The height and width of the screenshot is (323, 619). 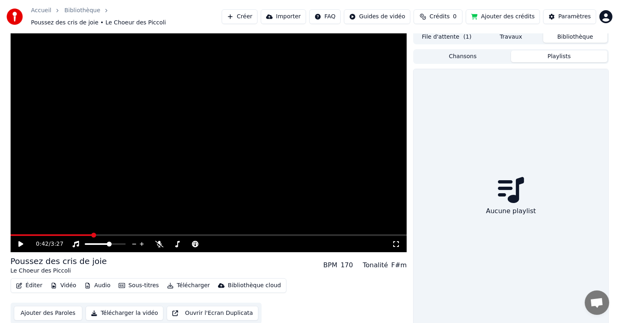 I want to click on div: Ouvrir le chat, so click(x=597, y=303).